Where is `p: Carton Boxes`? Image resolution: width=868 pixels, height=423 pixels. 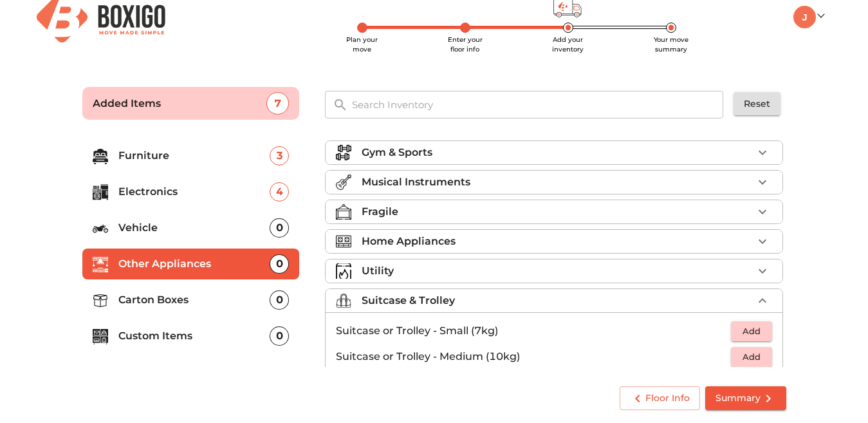
p: Carton Boxes is located at coordinates (194, 300).